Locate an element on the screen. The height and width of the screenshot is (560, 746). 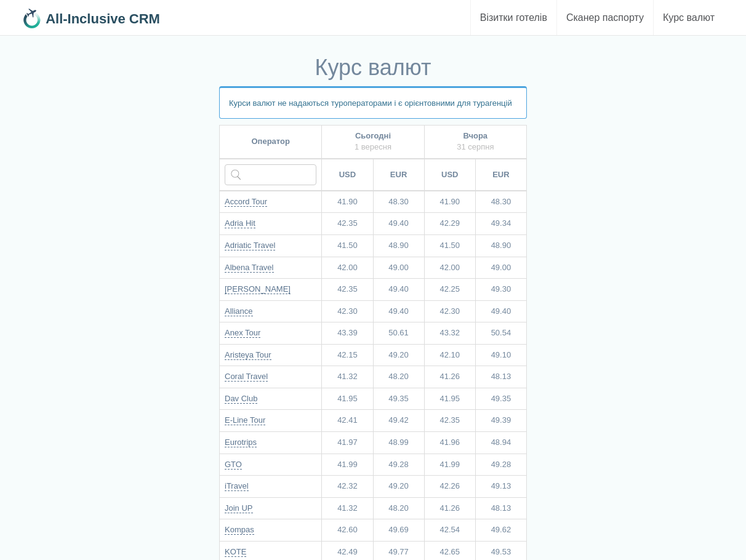
th: Оператор is located at coordinates (271, 142).